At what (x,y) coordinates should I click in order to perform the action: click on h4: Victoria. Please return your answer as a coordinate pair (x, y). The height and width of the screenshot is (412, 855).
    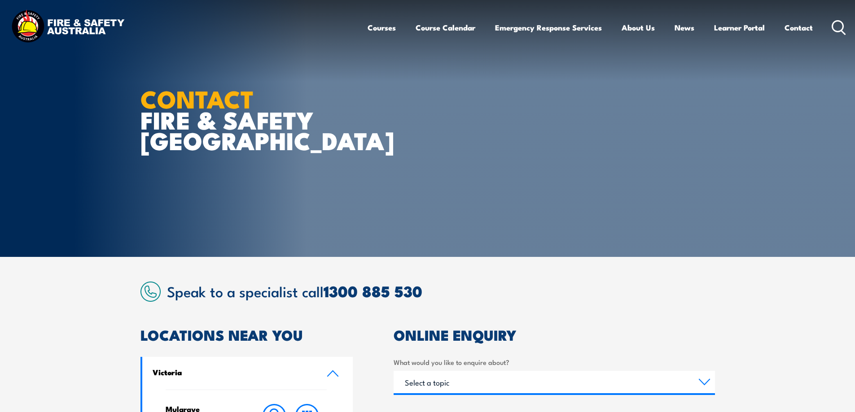
    Looking at the image, I should click on (233, 372).